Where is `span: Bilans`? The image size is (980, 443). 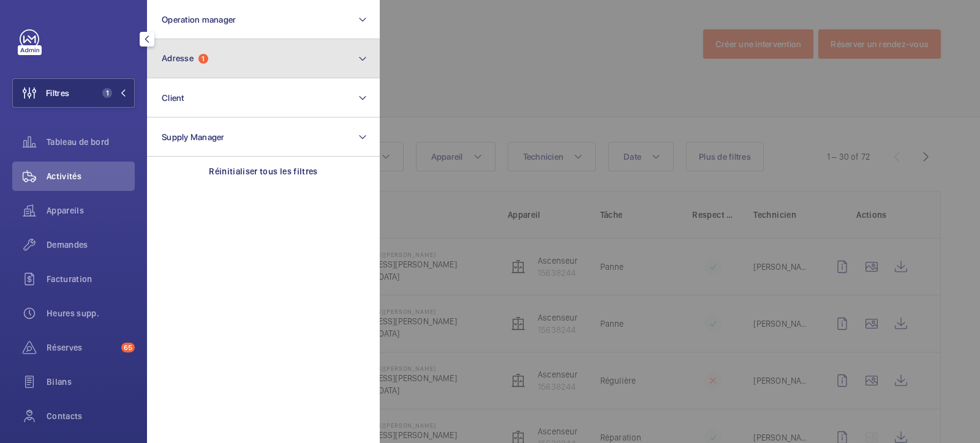 span: Bilans is located at coordinates (91, 382).